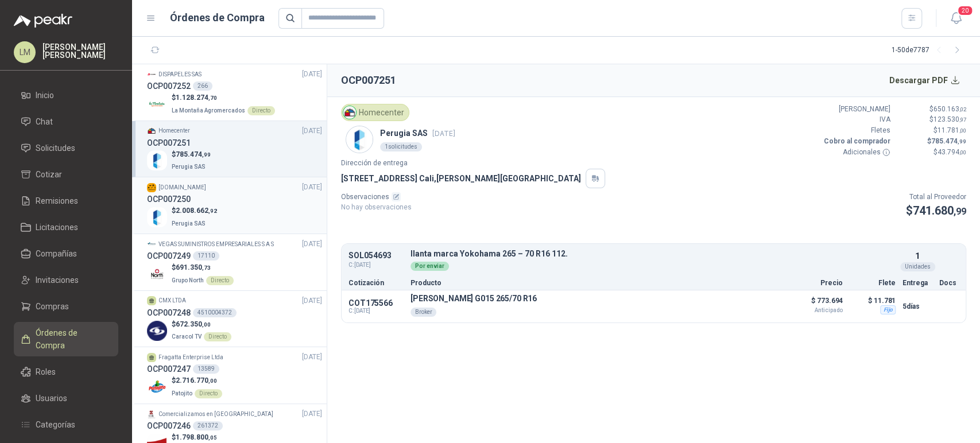 Image resolution: width=980 pixels, height=443 pixels. I want to click on p: COT175566, so click(376, 303).